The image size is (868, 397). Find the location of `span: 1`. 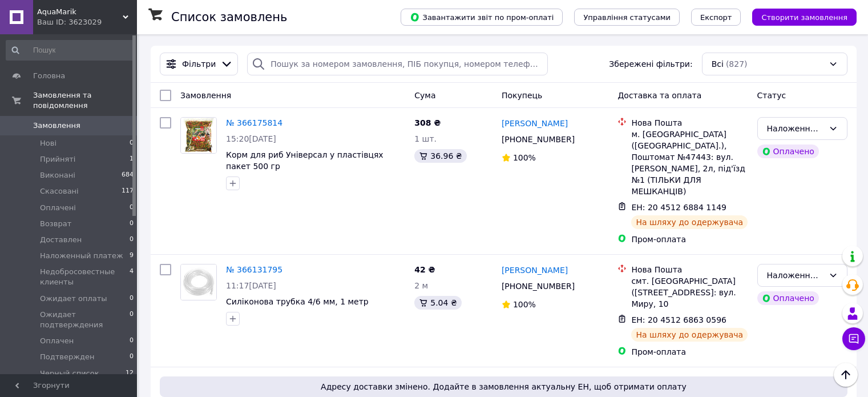

span: 1 is located at coordinates (132, 159).